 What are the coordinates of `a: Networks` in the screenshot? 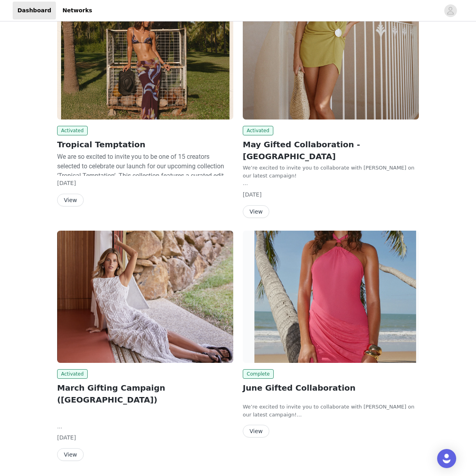 It's located at (77, 10).